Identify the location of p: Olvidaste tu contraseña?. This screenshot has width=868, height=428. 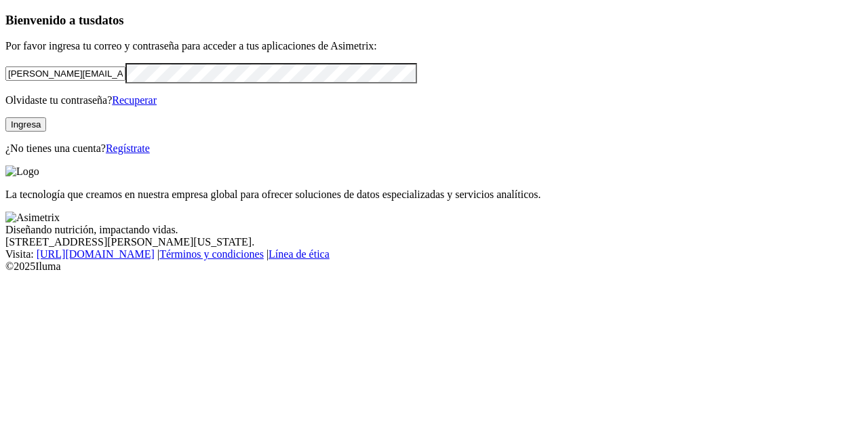
(434, 100).